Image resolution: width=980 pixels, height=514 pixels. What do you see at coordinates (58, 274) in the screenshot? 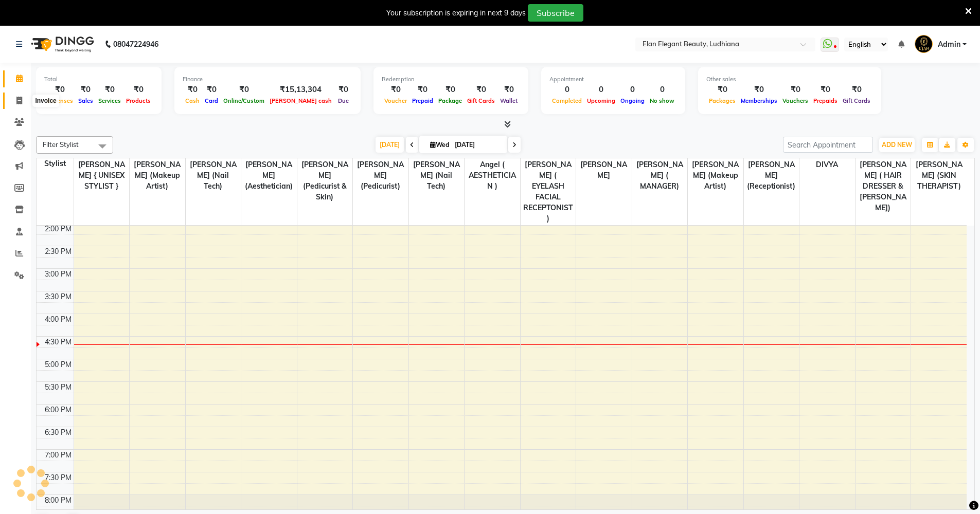
I see `div: 3:00 PM` at bounding box center [58, 274].